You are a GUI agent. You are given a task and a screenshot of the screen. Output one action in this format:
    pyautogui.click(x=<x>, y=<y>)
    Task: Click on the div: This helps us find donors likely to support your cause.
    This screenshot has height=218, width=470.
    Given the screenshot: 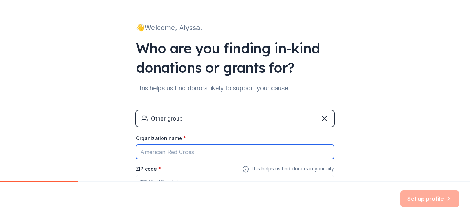 What is the action you would take?
    pyautogui.click(x=235, y=88)
    